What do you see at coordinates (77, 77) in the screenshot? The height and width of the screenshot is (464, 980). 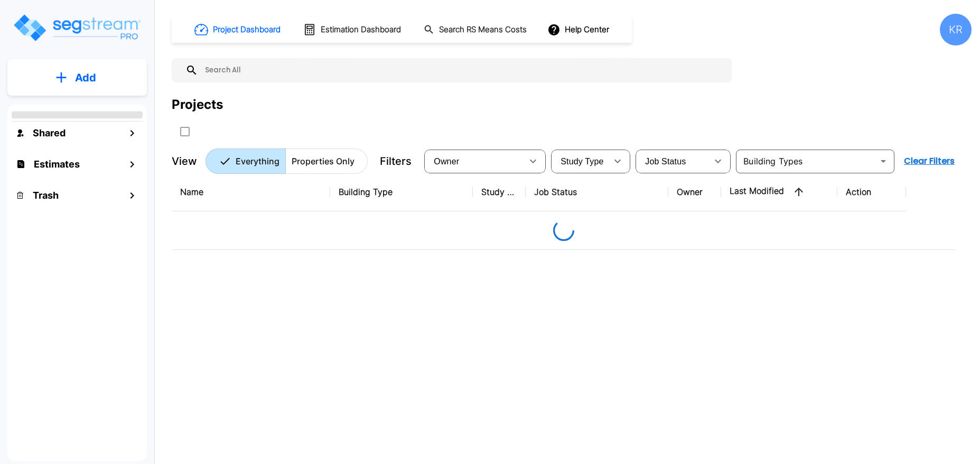 I see `button: Add` at bounding box center [77, 77].